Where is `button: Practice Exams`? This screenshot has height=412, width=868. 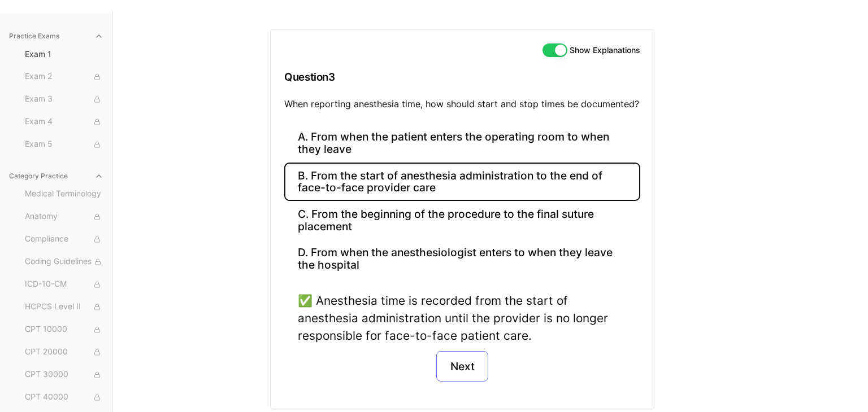 button: Practice Exams is located at coordinates (56, 36).